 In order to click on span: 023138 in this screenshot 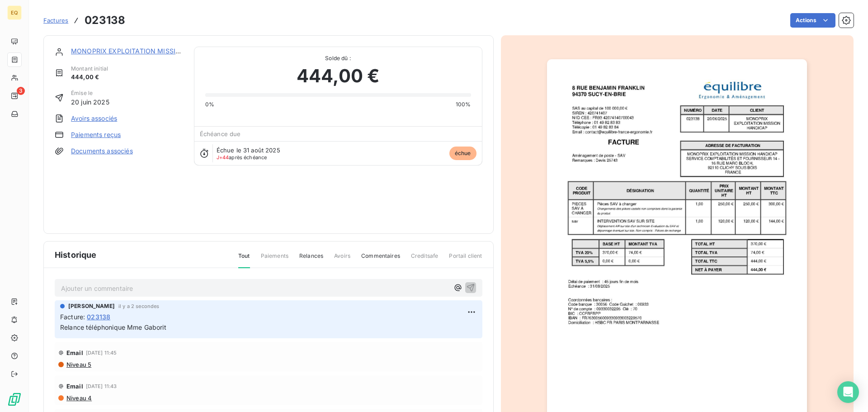, I will do `click(98, 317)`.